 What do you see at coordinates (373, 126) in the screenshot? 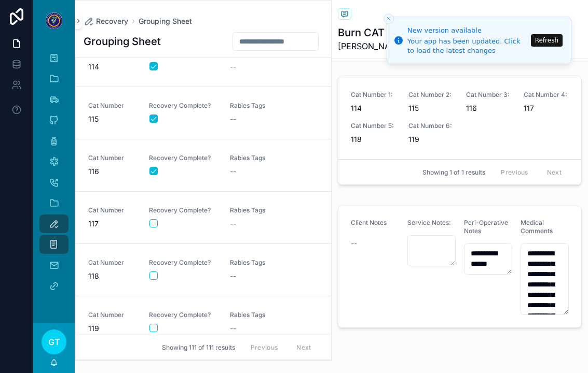
I see `span: Cat Number 5:` at bounding box center [373, 126].